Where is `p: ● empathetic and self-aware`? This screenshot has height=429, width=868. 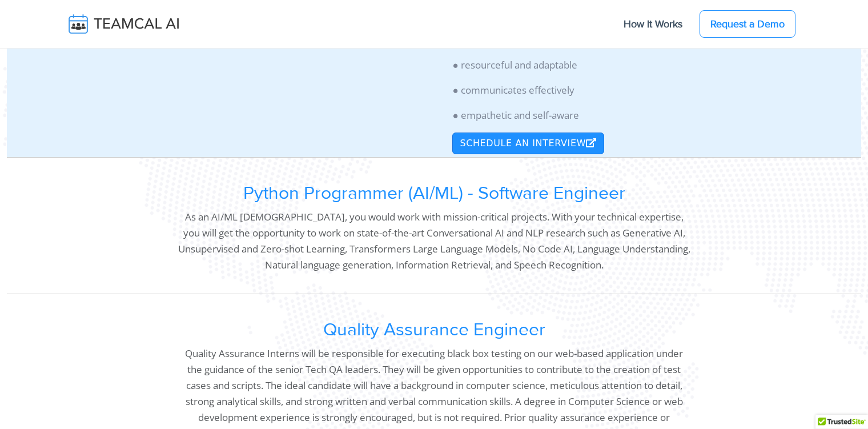 p: ● empathetic and self-aware is located at coordinates (640, 116).